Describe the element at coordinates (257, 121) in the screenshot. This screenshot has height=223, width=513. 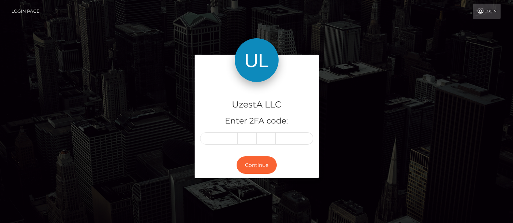
I see `h5: Enter 2FA code:` at that location.